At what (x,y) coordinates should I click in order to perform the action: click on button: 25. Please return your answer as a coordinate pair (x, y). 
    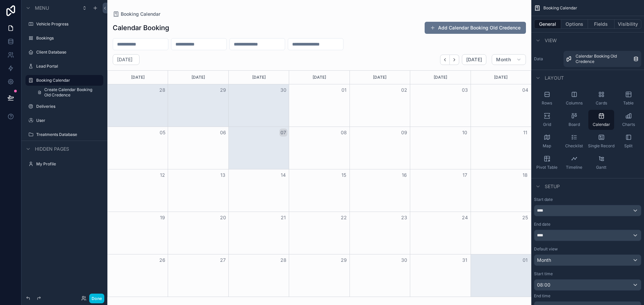
    Looking at the image, I should click on (525, 218).